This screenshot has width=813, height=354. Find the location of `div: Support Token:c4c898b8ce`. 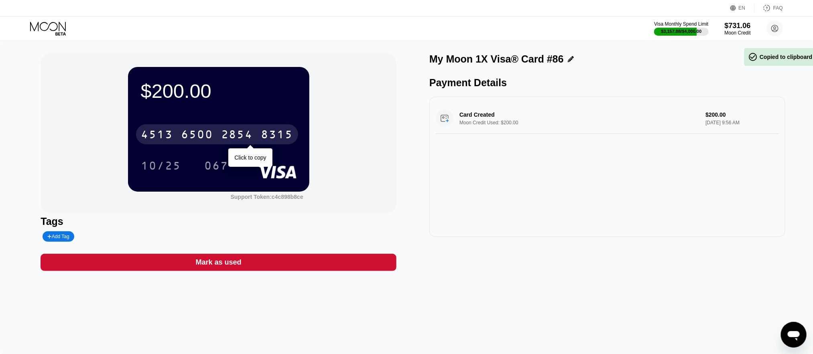

div: Support Token:c4c898b8ce is located at coordinates (267, 197).